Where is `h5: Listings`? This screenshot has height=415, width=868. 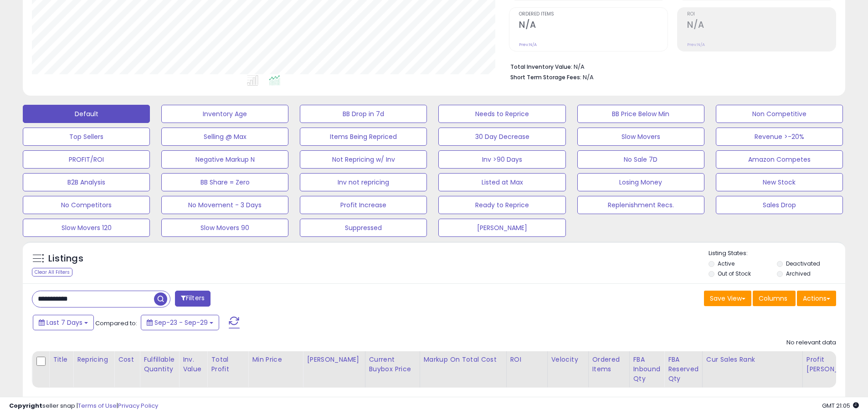
h5: Listings is located at coordinates (66, 259).